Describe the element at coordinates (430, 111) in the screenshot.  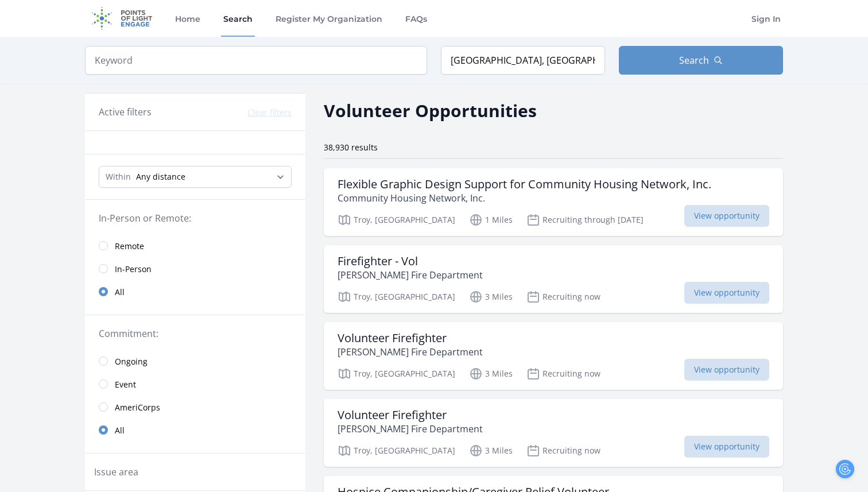
I see `h2: Volunteer Opportunities` at that location.